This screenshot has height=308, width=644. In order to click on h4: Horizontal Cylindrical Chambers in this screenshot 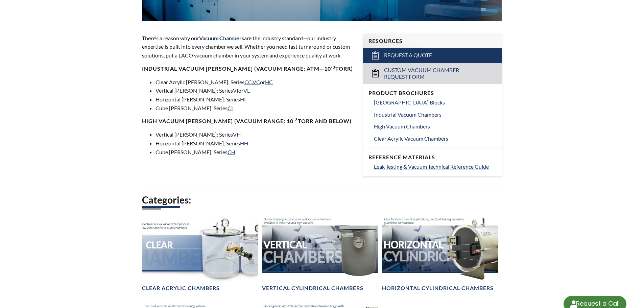, I will do `click(438, 288)`.